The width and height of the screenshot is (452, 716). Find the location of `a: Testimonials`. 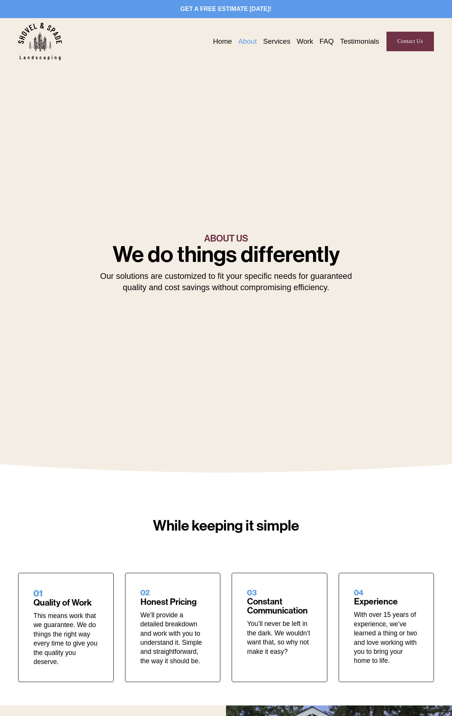

a: Testimonials is located at coordinates (360, 41).